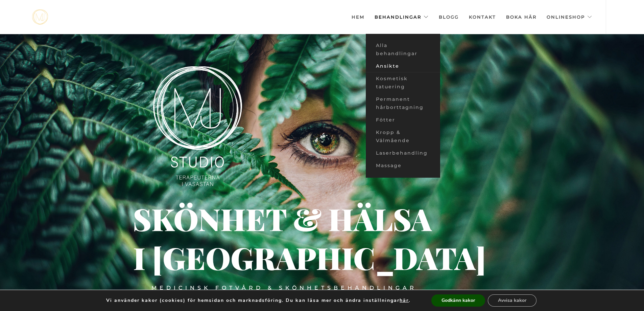  Describe the element at coordinates (404, 300) in the screenshot. I see `button: här` at that location.